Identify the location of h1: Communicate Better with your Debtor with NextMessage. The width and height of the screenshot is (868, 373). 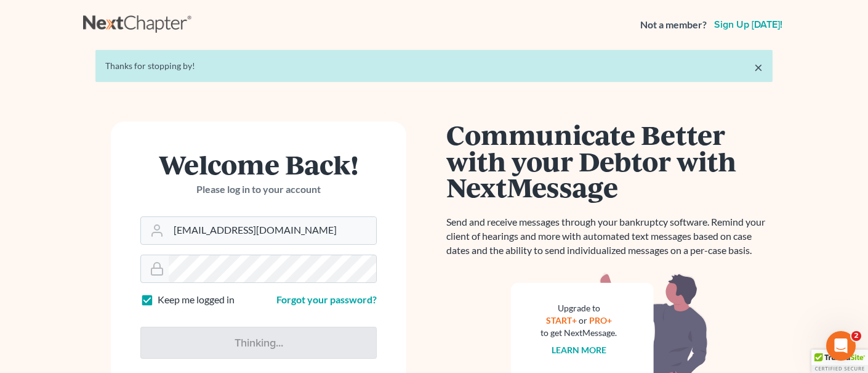
(610, 161).